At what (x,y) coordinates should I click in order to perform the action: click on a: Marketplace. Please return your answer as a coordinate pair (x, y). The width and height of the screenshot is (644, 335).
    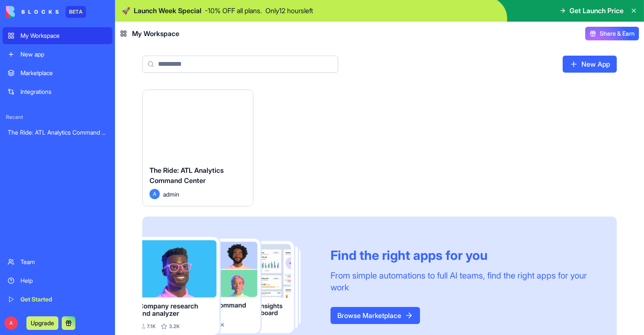
    Looking at the image, I should click on (57, 73).